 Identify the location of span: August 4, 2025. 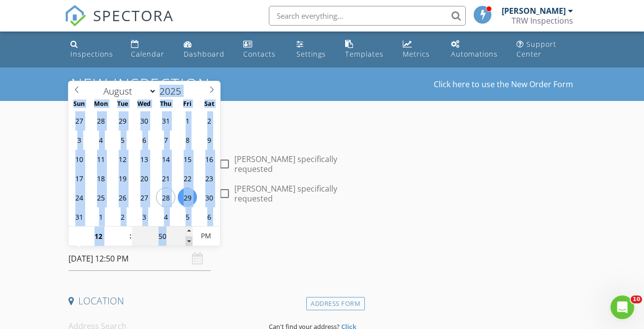
(100, 139).